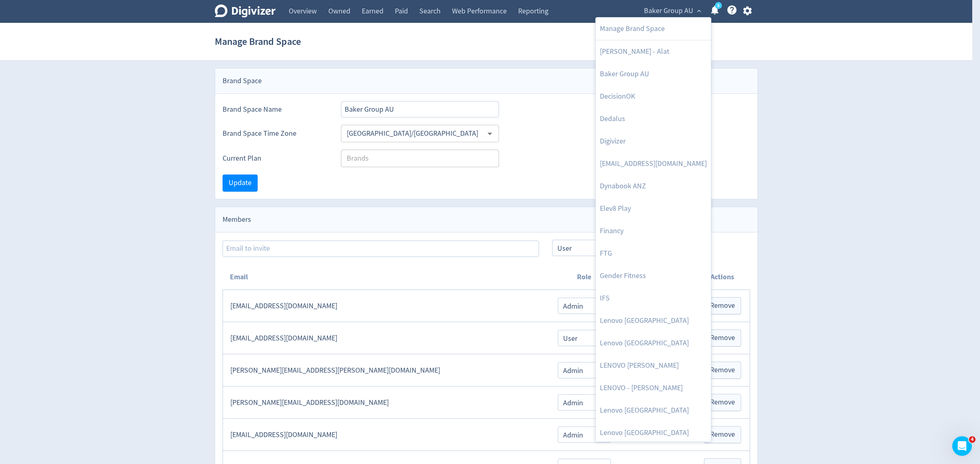 The height and width of the screenshot is (464, 980). I want to click on a: Baker Group AU, so click(654, 74).